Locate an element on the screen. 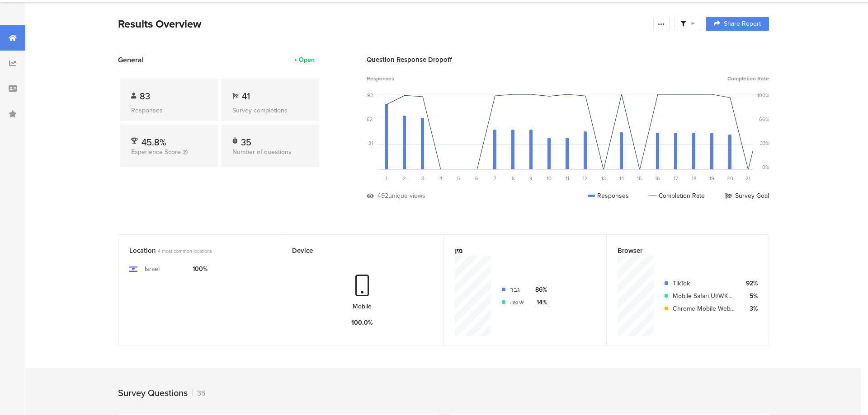 The image size is (868, 415). span: 3 is located at coordinates (423, 178).